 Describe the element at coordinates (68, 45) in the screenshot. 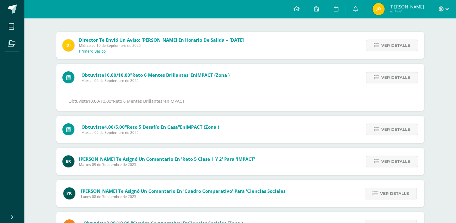

I see `img: f0b35651ae50ff9c693c4cbd3f40c4bb.png` at that location.